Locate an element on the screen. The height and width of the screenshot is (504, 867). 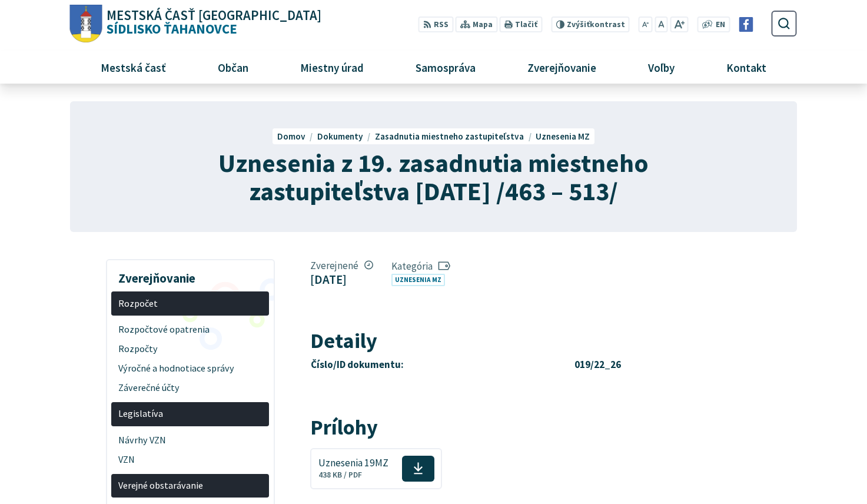
span: Sídlisko Ťahanovce is located at coordinates (212, 22).